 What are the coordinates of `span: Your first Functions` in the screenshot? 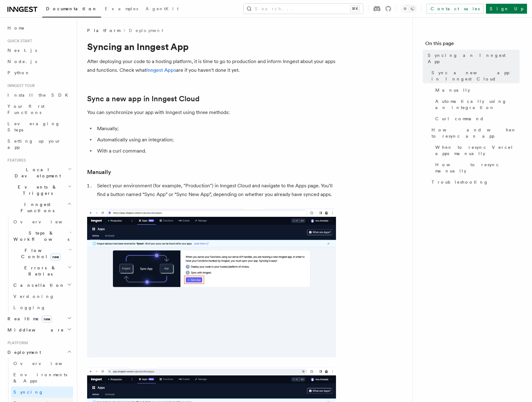 It's located at (26, 109).